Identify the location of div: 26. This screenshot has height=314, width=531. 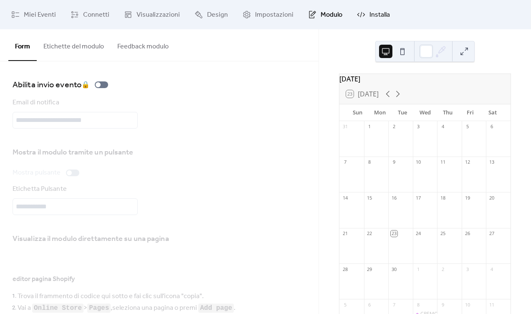
(467, 233).